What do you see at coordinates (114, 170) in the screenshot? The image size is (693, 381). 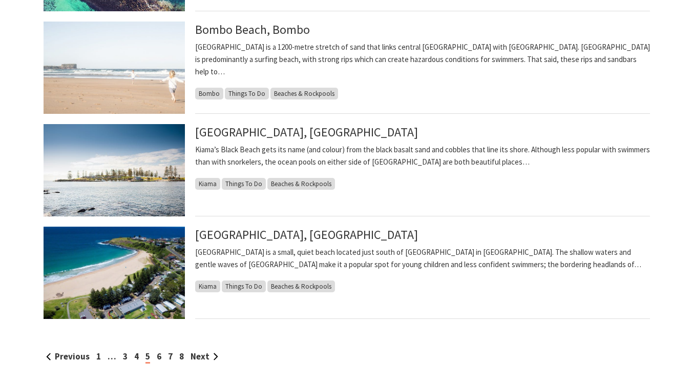 I see `img: Black Beach` at bounding box center [114, 170].